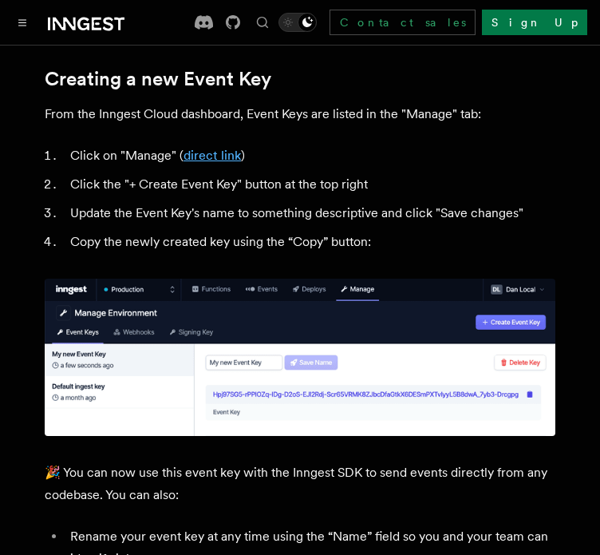  What do you see at coordinates (402, 22) in the screenshot?
I see `a: Contact sales` at bounding box center [402, 22].